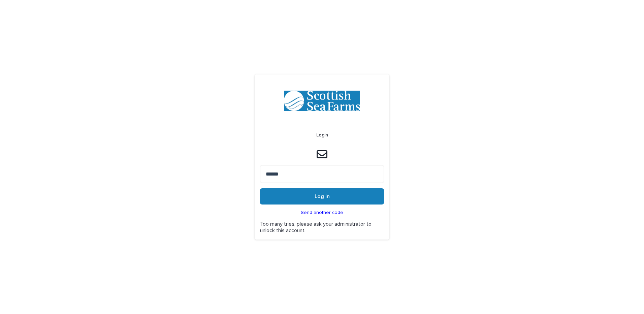  Describe the element at coordinates (322, 135) in the screenshot. I see `h2: Login` at that location.